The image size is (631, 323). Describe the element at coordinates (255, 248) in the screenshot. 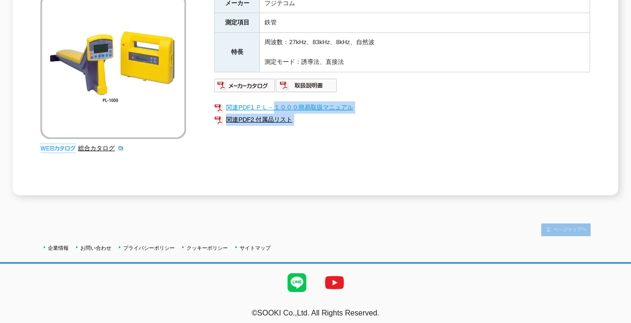

I see `a: サイトマップ` at that location.